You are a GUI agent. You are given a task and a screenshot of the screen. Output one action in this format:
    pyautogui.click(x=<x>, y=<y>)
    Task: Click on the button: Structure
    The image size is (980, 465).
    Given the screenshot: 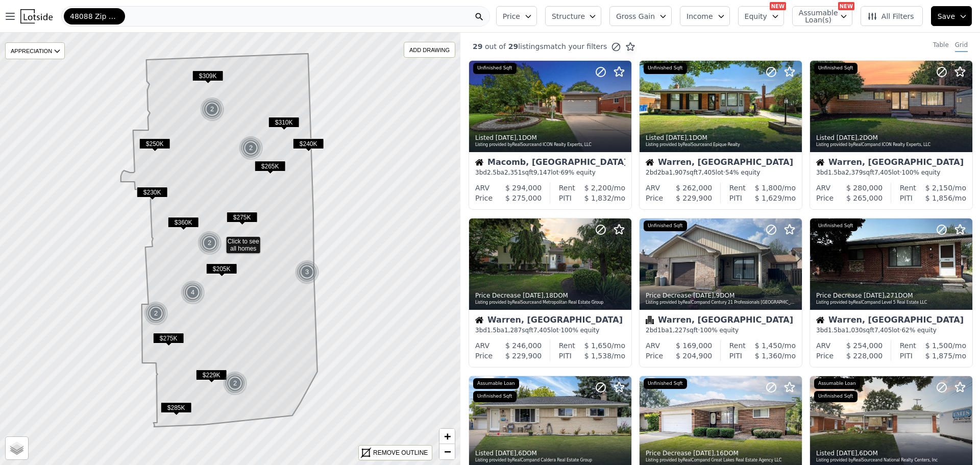 What is the action you would take?
    pyautogui.click(x=574, y=15)
    